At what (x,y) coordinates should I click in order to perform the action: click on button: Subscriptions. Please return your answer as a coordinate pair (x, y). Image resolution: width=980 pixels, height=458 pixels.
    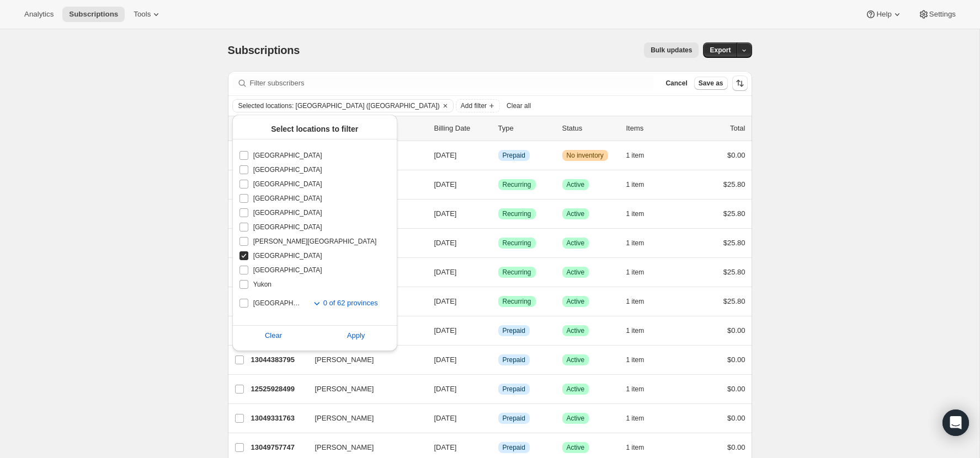
    Looking at the image, I should click on (93, 14).